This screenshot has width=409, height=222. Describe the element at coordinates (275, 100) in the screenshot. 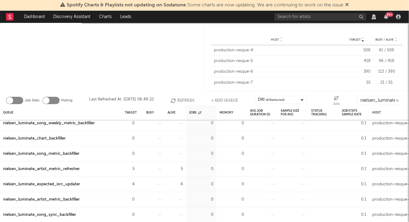

I see `span: ( 8 / 8 selected)` at that location.